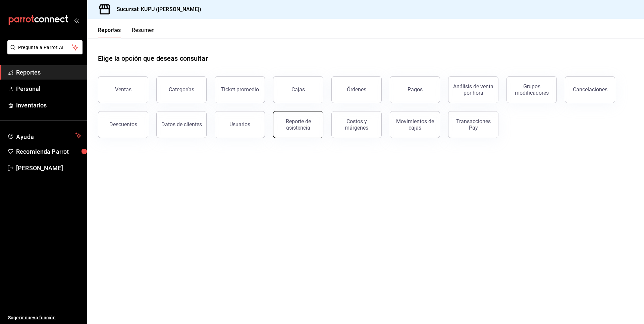 Image resolution: width=644 pixels, height=324 pixels. What do you see at coordinates (143, 33) in the screenshot?
I see `button: Resumen` at bounding box center [143, 33].